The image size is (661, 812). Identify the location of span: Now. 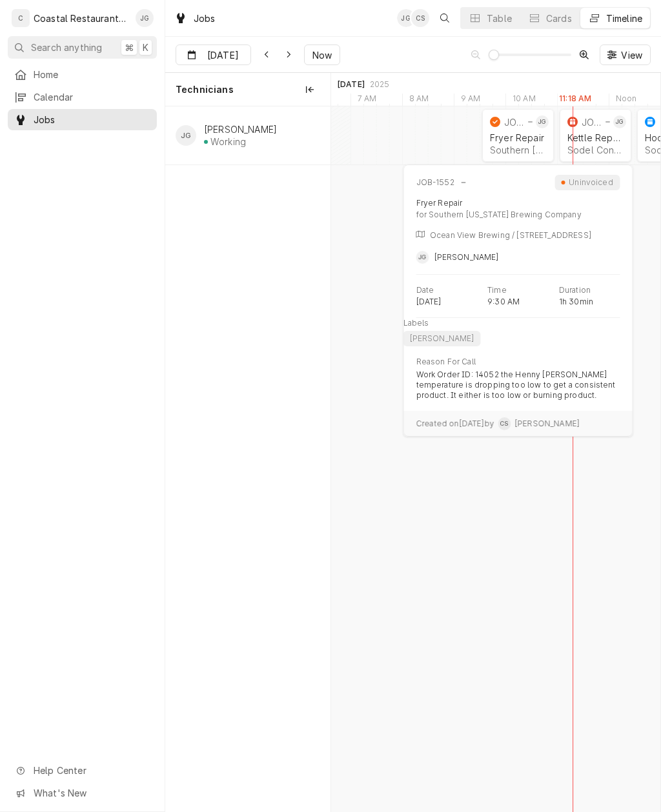
(322, 55).